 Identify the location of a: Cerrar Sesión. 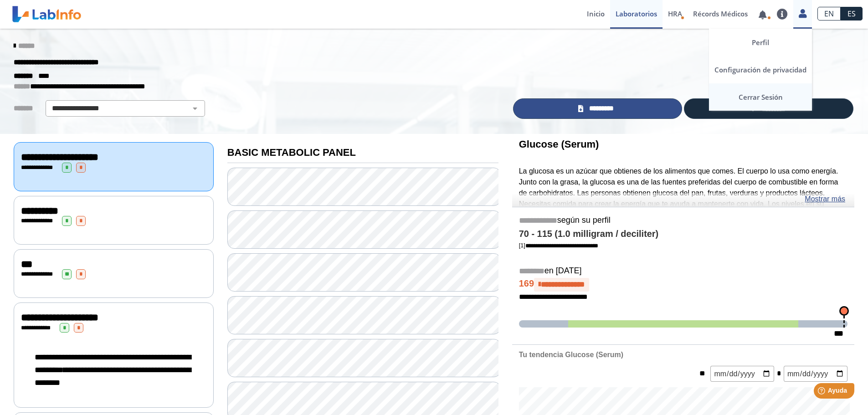
(760, 97).